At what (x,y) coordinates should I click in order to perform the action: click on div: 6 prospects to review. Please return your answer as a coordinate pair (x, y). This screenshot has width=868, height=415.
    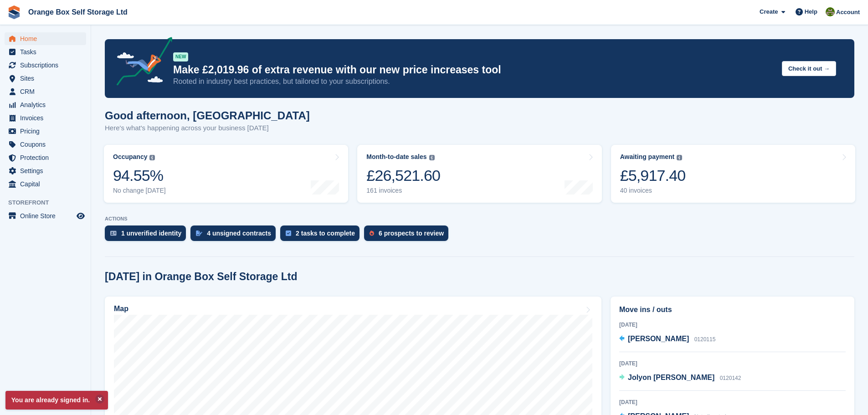
    Looking at the image, I should click on (411, 233).